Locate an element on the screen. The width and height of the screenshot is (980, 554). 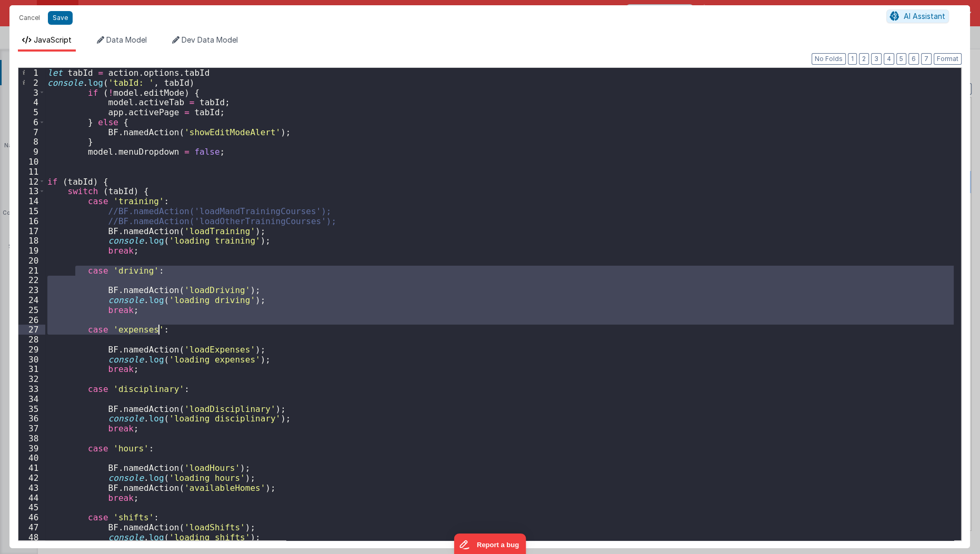
div: 1 is located at coordinates (32, 73).